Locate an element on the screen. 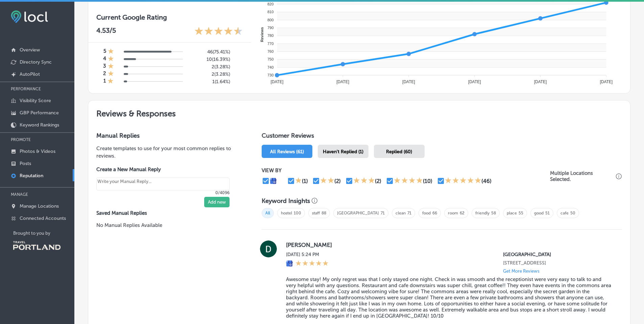 This screenshot has width=644, height=324. text: Reviews is located at coordinates (262, 35).